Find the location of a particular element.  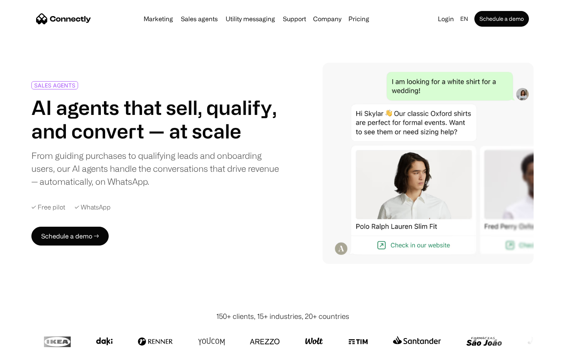

a: Utility messaging is located at coordinates (250, 19).